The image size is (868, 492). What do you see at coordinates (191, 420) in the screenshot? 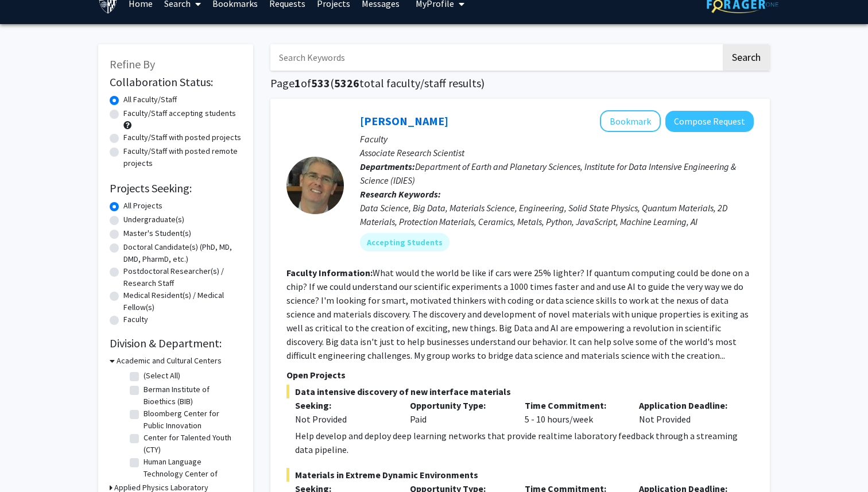
I see `label: Bloomberg Center for Public Innovation` at bounding box center [191, 420].